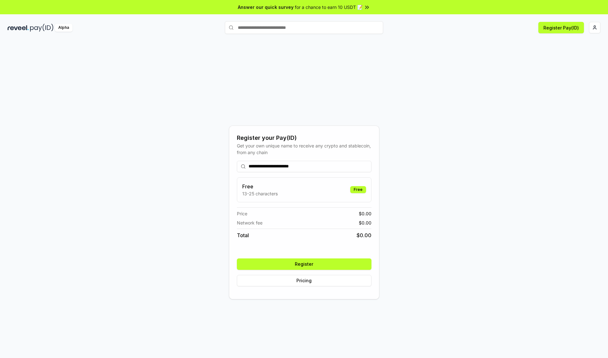 This screenshot has width=608, height=358. I want to click on div: Free, so click(358, 189).